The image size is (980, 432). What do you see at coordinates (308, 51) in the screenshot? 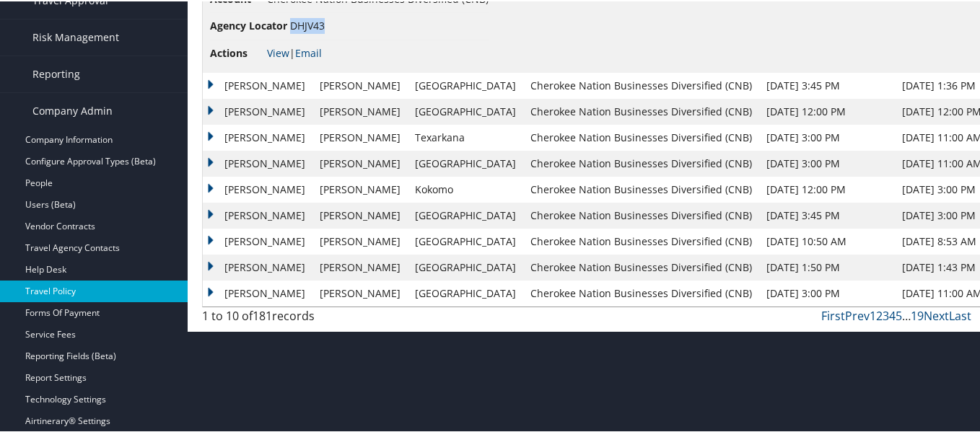
I see `a: Email` at bounding box center [308, 51].